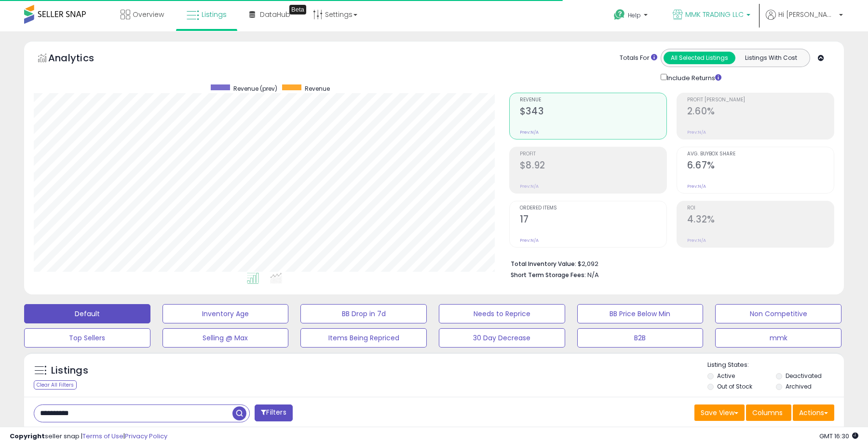 Image resolution: width=868 pixels, height=446 pixels. Describe the element at coordinates (593, 112) in the screenshot. I see `h2: $343` at that location.